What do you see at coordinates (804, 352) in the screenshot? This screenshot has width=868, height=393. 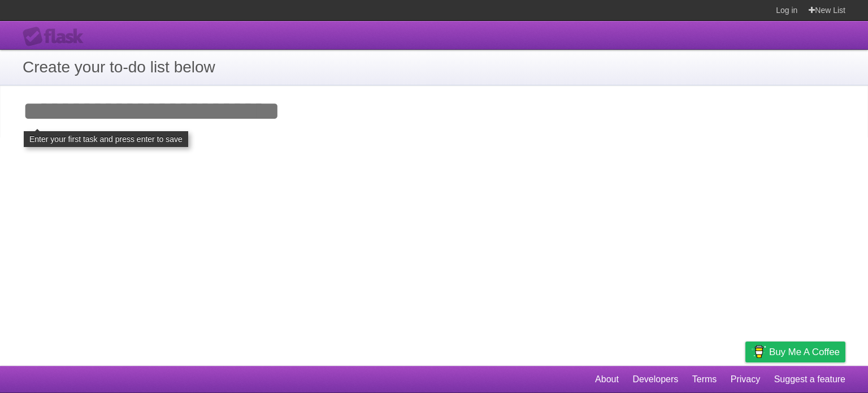 I see `span: Buy me a coffee` at bounding box center [804, 352].